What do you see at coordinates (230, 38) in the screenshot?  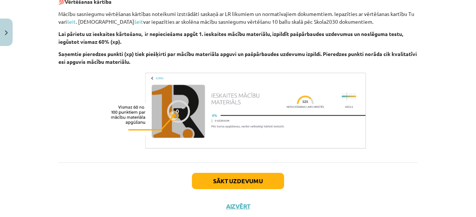 I see `b: Lai pārietu uz ieskaites kārtošanu, ir nepieciešams apgūt 1. ieskaites mācību materiālu, izpildīt...` at bounding box center [230, 38].